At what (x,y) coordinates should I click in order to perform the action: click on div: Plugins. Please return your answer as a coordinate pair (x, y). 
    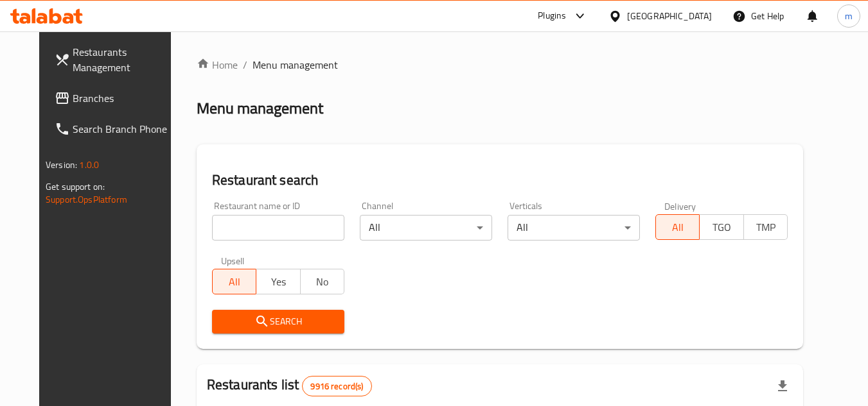
    Looking at the image, I should click on (552, 17).